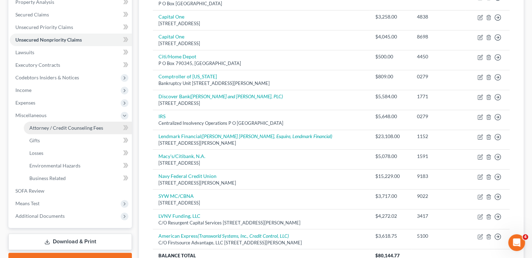 The height and width of the screenshot is (258, 532). What do you see at coordinates (179, 216) in the screenshot?
I see `a: LVNV Funding, LLC` at bounding box center [179, 216].